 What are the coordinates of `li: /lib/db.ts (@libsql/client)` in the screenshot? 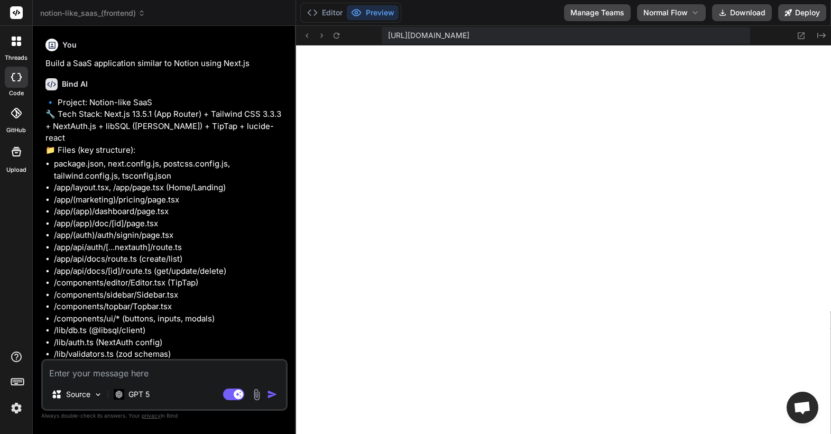 It's located at (170, 330).